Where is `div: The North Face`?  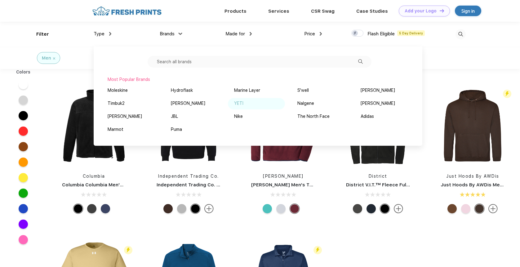
div: The North Face is located at coordinates (313, 116).